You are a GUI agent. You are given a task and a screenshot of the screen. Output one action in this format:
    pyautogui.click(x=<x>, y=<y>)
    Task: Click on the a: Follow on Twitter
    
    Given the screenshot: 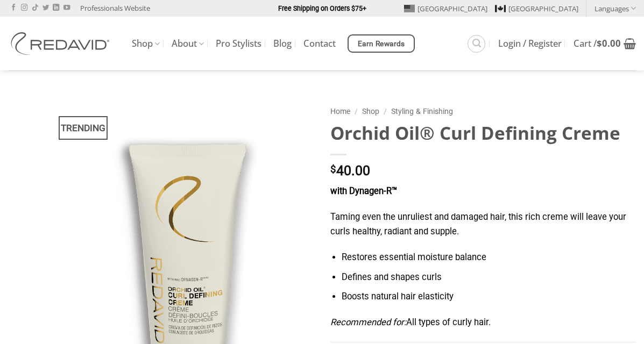 What is the action you would take?
    pyautogui.click(x=46, y=8)
    